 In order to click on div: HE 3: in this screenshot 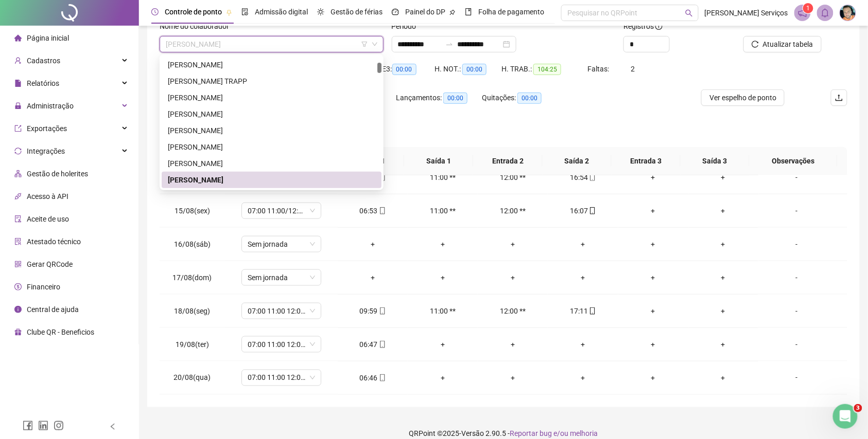, I will do `click(406, 69)`.